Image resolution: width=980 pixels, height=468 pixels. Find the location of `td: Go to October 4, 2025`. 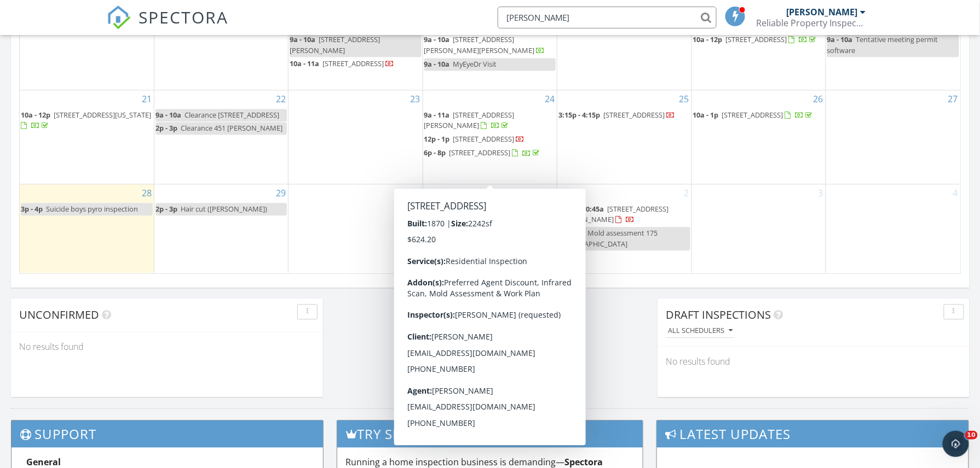

td: Go to October 4, 2025 is located at coordinates (893, 229).